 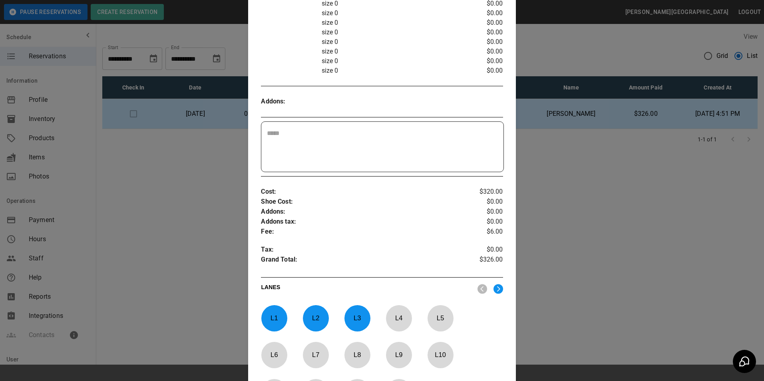 I want to click on p: LANES, so click(x=366, y=289).